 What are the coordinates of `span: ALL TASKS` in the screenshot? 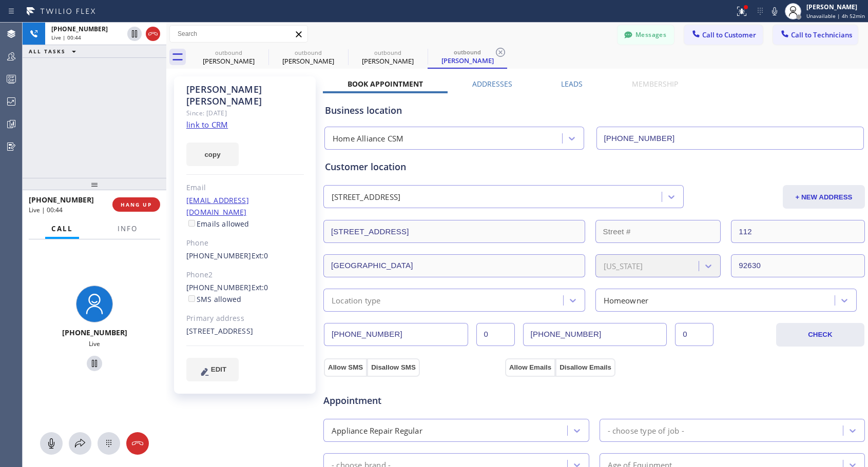 It's located at (47, 51).